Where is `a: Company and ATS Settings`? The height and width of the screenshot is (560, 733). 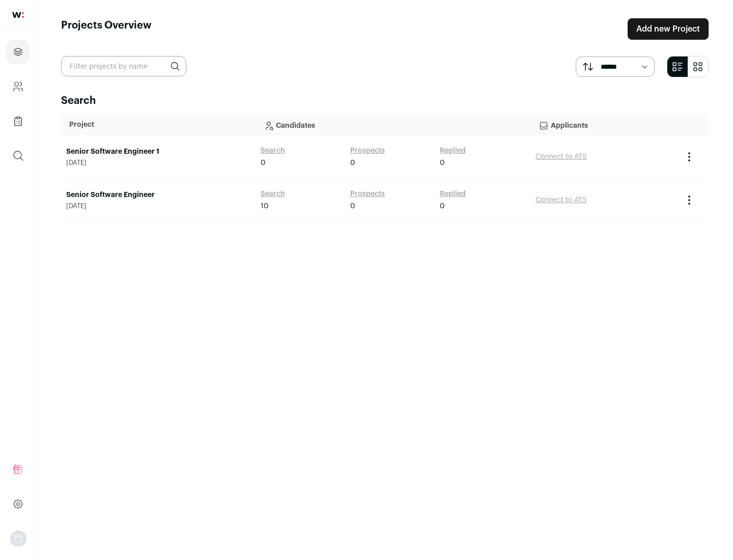
a: Company and ATS Settings is located at coordinates (18, 86).